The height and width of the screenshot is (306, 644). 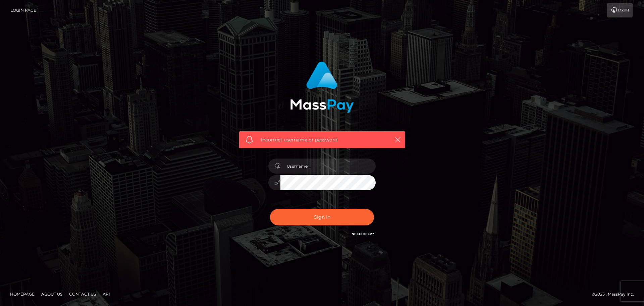 What do you see at coordinates (616, 294) in the screenshot?
I see `div: © 2025 , MassPay Inc.` at bounding box center [616, 294].